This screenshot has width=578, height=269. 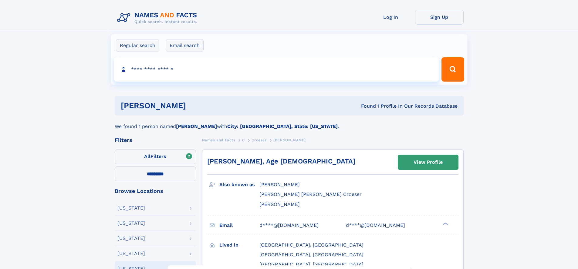 I want to click on h3: Email, so click(x=239, y=225).